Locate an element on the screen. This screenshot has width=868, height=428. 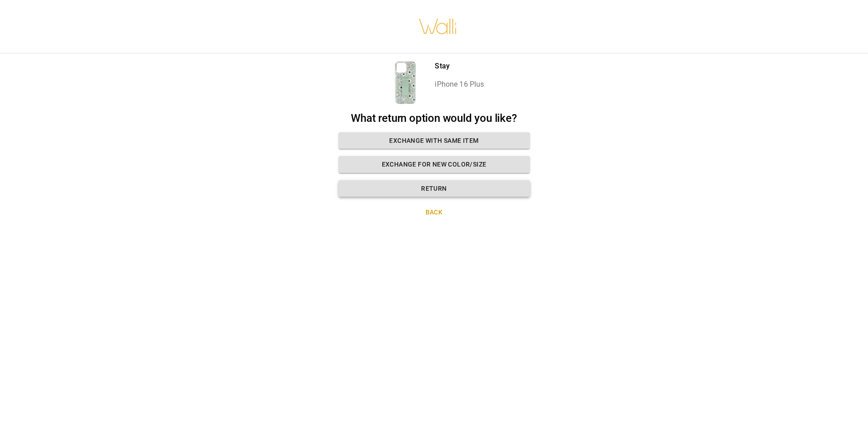
button: Exchange with same item is located at coordinates (434, 140).